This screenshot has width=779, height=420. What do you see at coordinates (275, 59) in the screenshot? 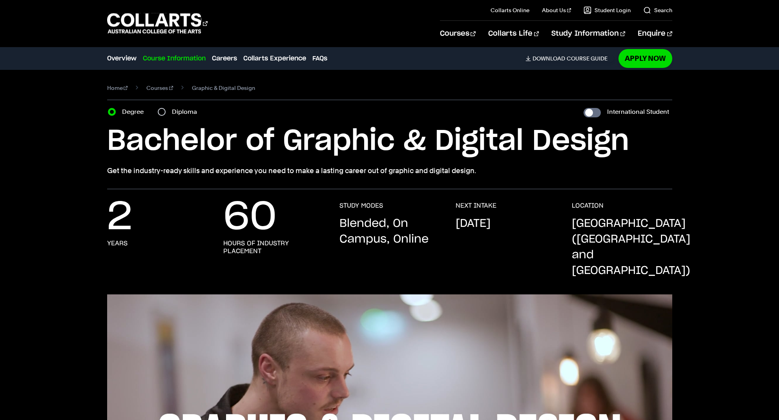
I see `a: Collarts Experience` at bounding box center [275, 59].